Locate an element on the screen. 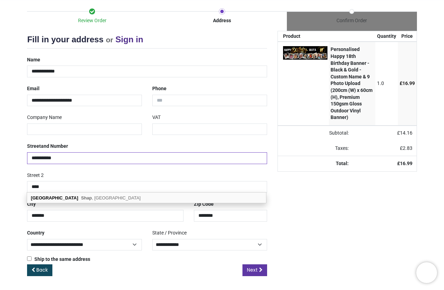 The height and width of the screenshot is (290, 444). label: City is located at coordinates (31, 204).